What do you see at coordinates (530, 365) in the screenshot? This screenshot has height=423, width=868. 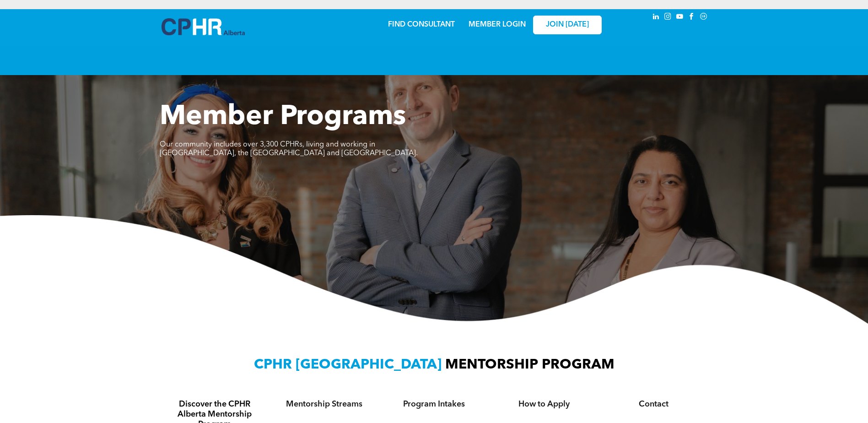 I see `span: MENTORSHIP PROGRAM` at bounding box center [530, 365].